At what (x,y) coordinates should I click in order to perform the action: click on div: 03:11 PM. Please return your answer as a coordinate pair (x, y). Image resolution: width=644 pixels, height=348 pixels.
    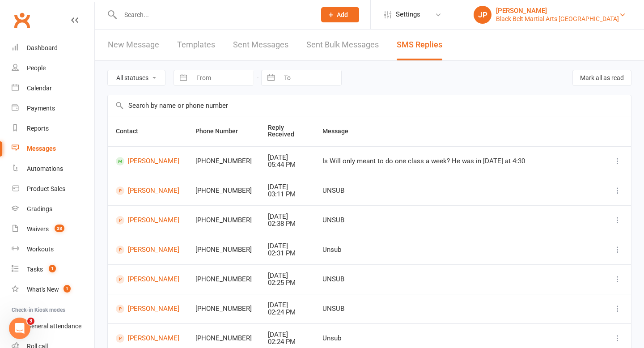
    Looking at the image, I should click on (287, 194).